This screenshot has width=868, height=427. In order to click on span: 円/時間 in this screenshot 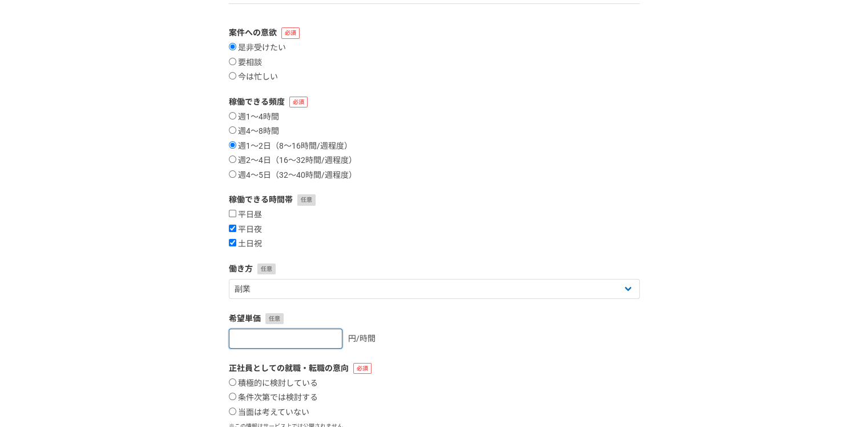, I will do `click(362, 338)`.